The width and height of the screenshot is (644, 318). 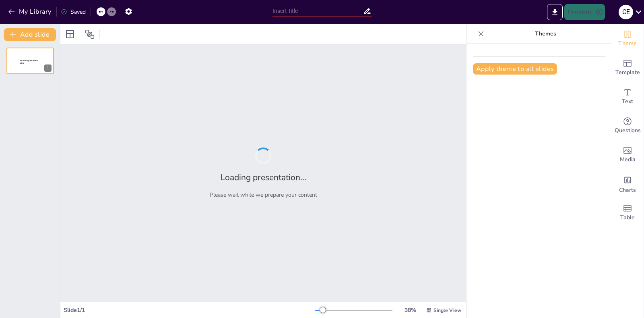 I want to click on h2: Loading presentation..., so click(x=264, y=177).